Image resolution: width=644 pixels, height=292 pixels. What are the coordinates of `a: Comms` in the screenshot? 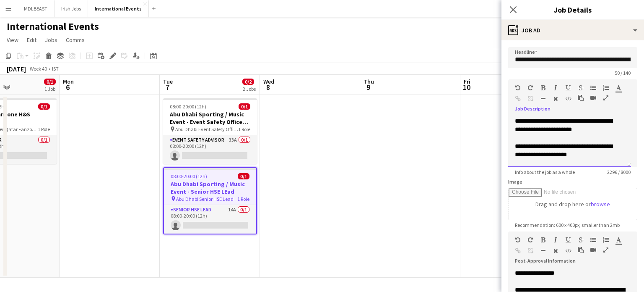 It's located at (75, 40).